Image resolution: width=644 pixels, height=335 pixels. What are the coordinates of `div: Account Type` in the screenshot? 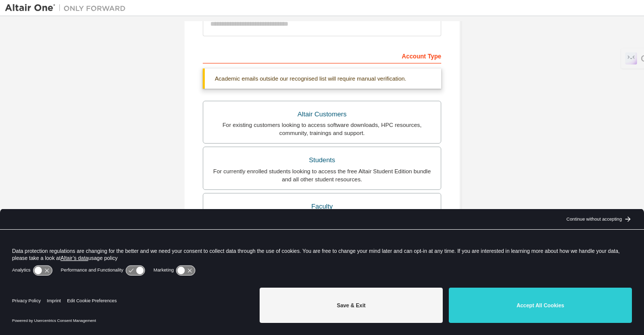 It's located at (322, 55).